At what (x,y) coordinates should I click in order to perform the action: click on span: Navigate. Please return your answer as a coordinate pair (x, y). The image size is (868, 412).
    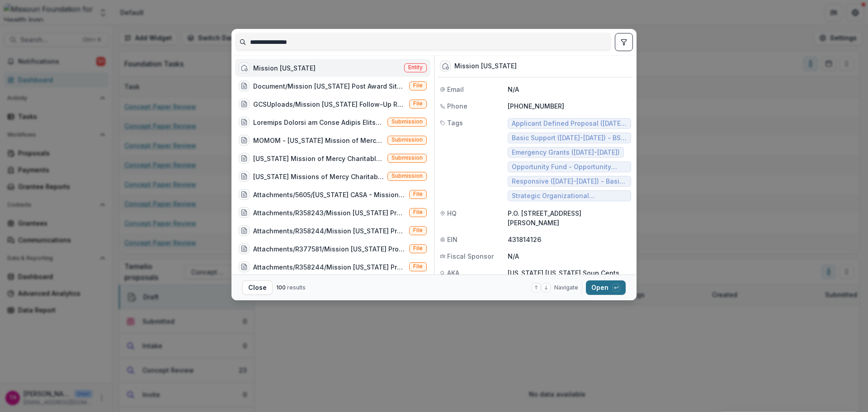
    Looking at the image, I should click on (566, 288).